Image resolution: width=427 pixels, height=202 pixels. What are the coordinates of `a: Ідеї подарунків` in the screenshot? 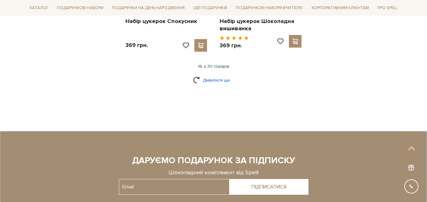 It's located at (210, 8).